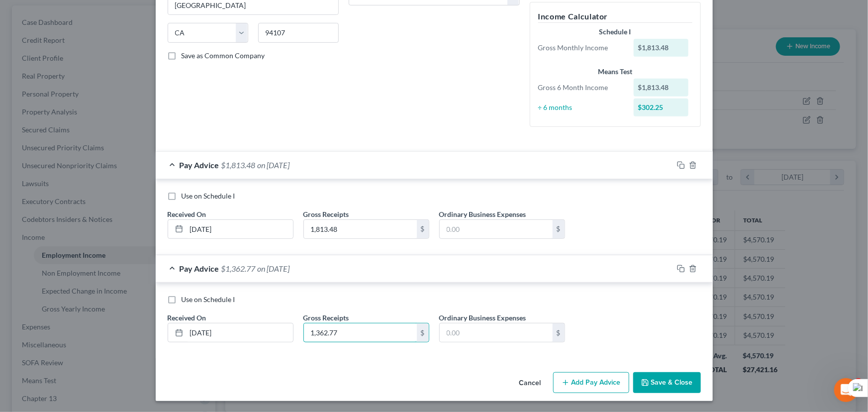 The width and height of the screenshot is (868, 412). Describe the element at coordinates (239, 164) in the screenshot. I see `span: $1,813.48` at that location.